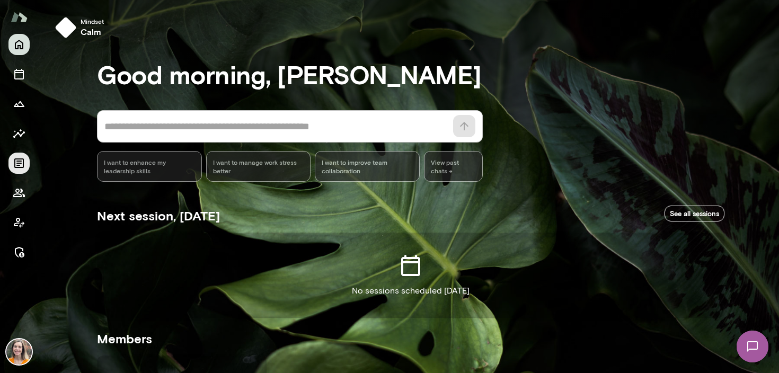 The width and height of the screenshot is (779, 373). What do you see at coordinates (453, 166) in the screenshot?
I see `span: View past chats ->` at bounding box center [453, 166].